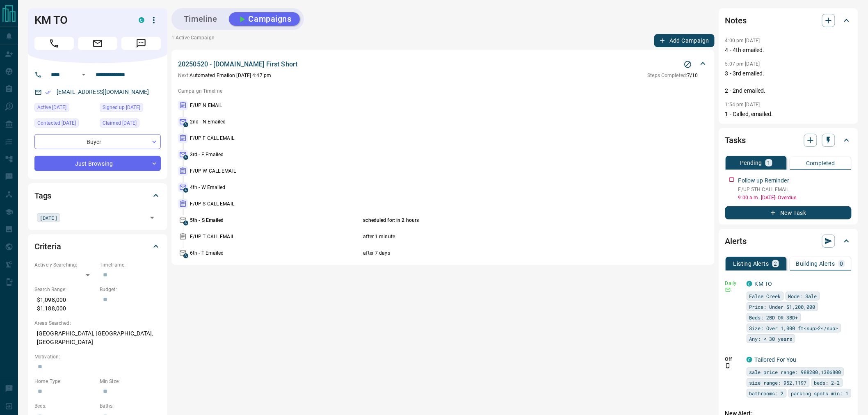 Image resolution: width=868 pixels, height=415 pixels. I want to click on p: 1, so click(769, 163).